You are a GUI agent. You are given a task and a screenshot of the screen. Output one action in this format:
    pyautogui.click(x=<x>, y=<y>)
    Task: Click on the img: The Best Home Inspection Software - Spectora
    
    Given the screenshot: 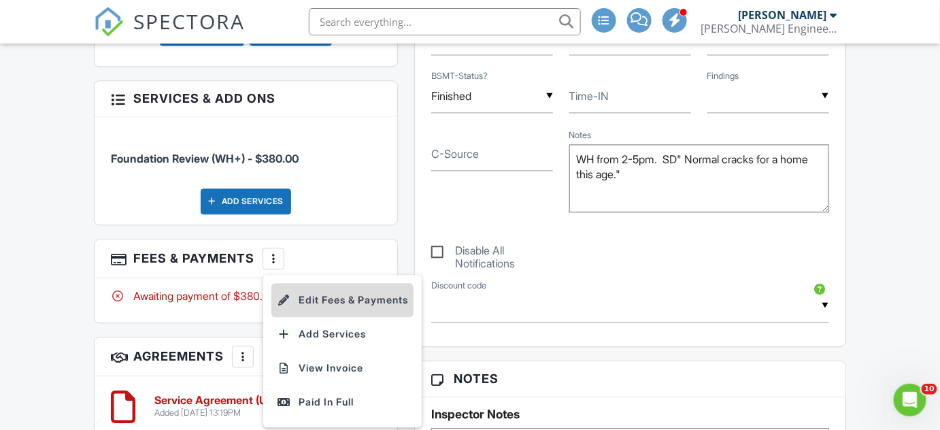 What is the action you would take?
    pyautogui.click(x=109, y=22)
    